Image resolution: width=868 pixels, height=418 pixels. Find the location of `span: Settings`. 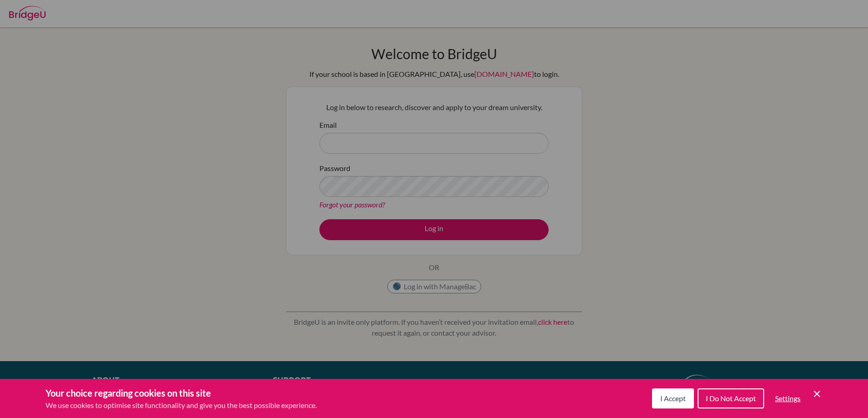

span: Settings is located at coordinates (788, 398).